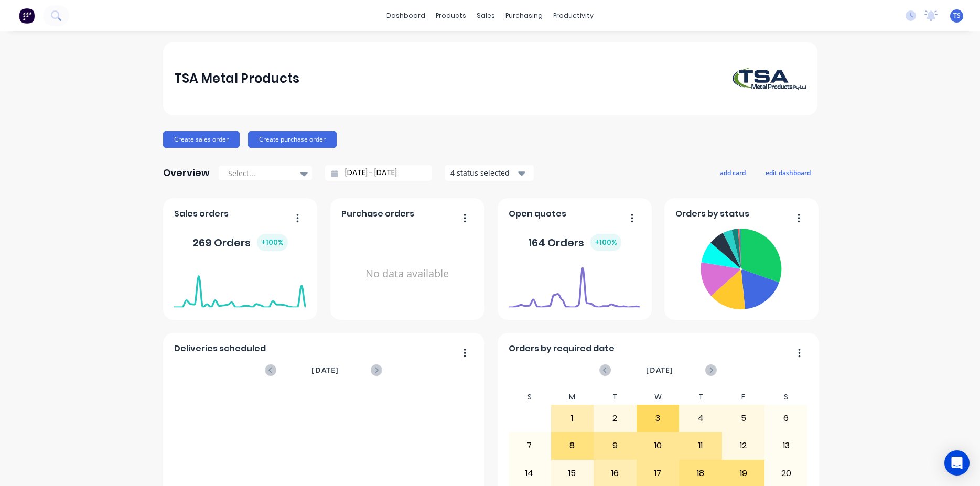 The width and height of the screenshot is (980, 486). What do you see at coordinates (957, 463) in the screenshot?
I see `div: Open Intercom Messenger` at bounding box center [957, 463].